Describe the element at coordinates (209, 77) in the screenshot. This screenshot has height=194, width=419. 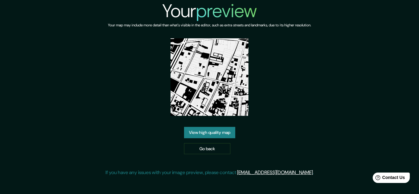
I see `img: created-map-preview` at that location.